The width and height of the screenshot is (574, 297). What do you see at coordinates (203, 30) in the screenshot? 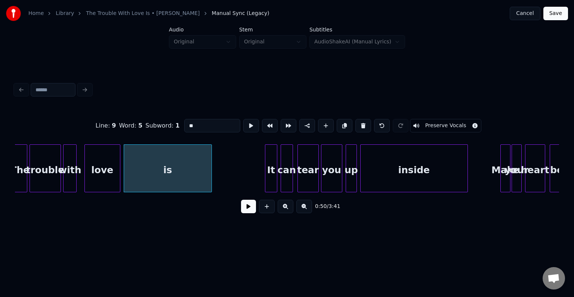
I see `label: Audio` at bounding box center [203, 30].